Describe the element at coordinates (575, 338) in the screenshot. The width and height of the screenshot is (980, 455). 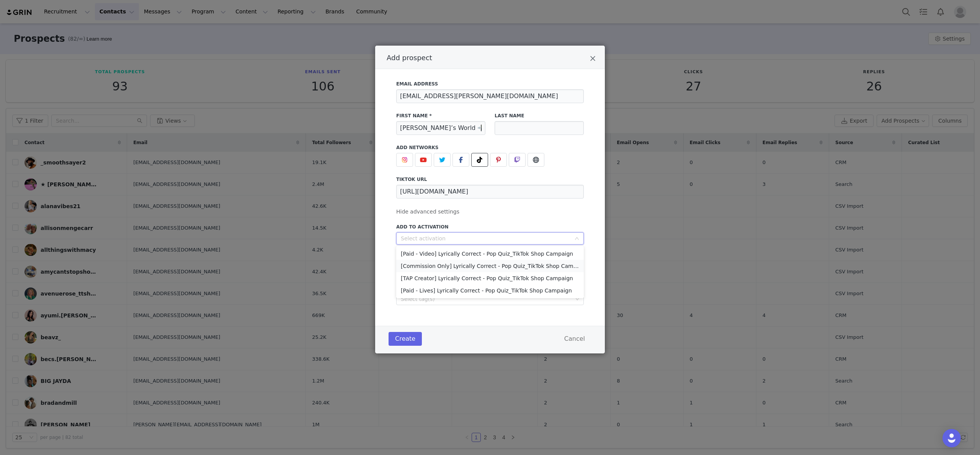
I see `button: Cancel` at that location.